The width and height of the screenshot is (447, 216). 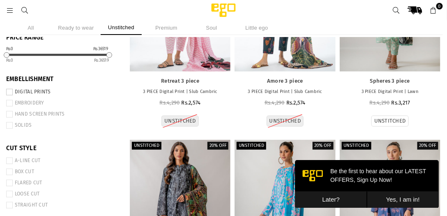 What do you see at coordinates (212, 28) in the screenshot?
I see `li: Soul` at bounding box center [212, 28].